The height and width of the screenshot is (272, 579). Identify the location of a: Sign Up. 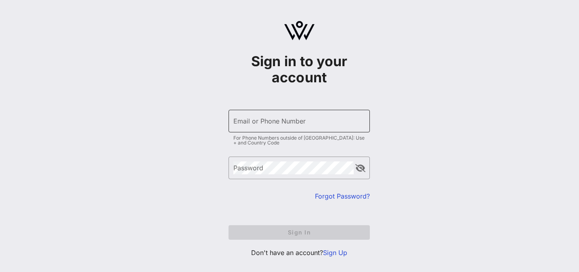
(335, 253).